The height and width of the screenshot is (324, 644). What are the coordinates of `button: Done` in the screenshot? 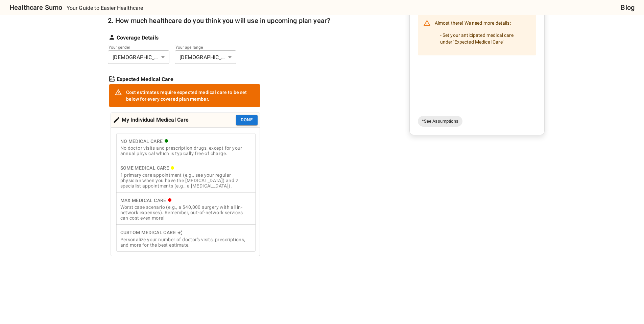 It's located at (247, 120).